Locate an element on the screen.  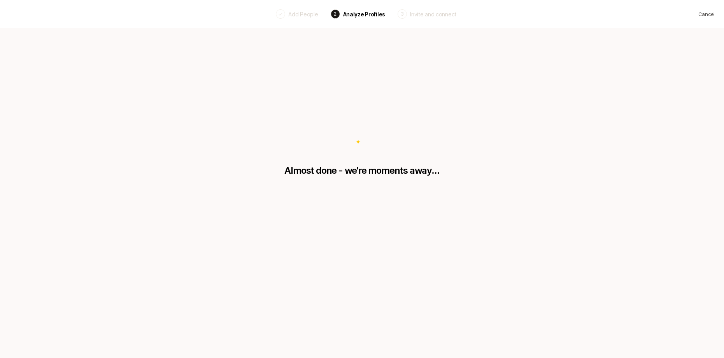
p: 3 is located at coordinates (402, 14).